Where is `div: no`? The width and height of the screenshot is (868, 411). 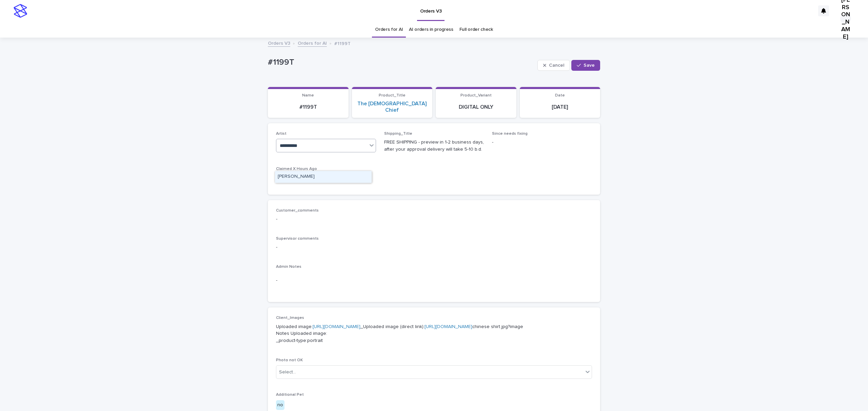 div: no is located at coordinates (280, 405).